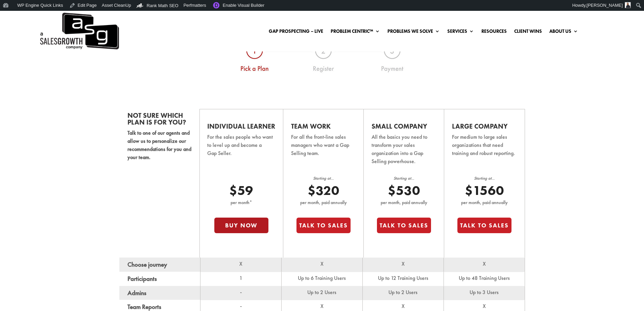 The height and width of the screenshot is (311, 644). What do you see at coordinates (494, 33) in the screenshot?
I see `a: Resources` at bounding box center [494, 33].